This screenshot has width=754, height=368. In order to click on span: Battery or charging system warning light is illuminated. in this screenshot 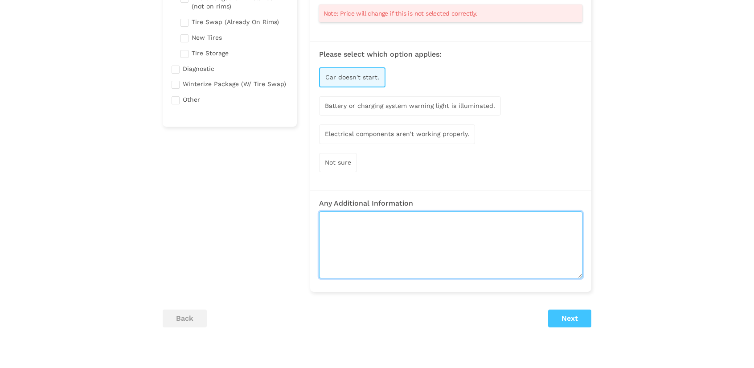, I will do `click(410, 106)`.